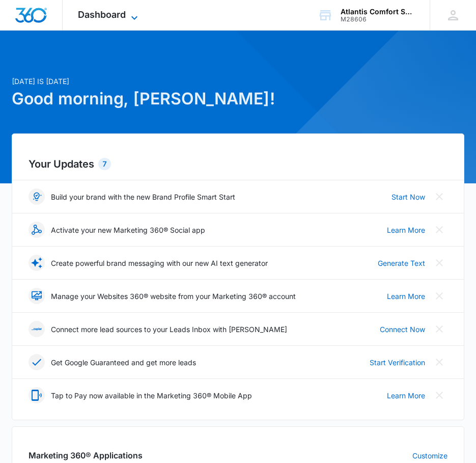 The width and height of the screenshot is (476, 463). I want to click on a: Connect Now, so click(402, 329).